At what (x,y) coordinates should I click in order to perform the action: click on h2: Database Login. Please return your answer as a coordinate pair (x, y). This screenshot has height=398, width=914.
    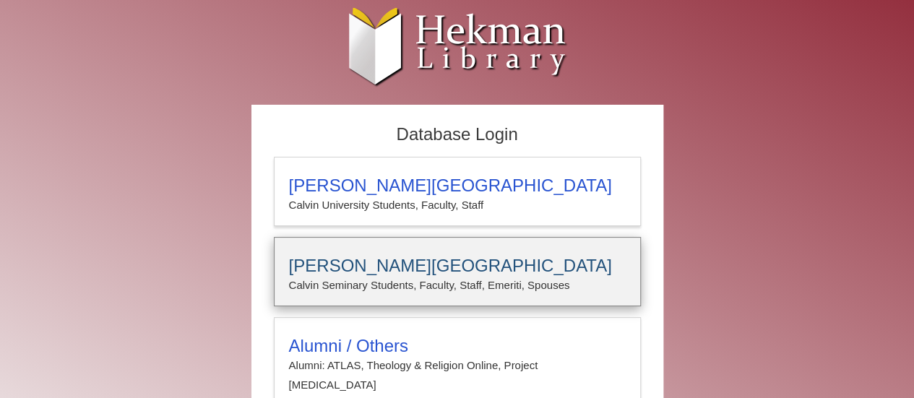
    Looking at the image, I should click on (457, 134).